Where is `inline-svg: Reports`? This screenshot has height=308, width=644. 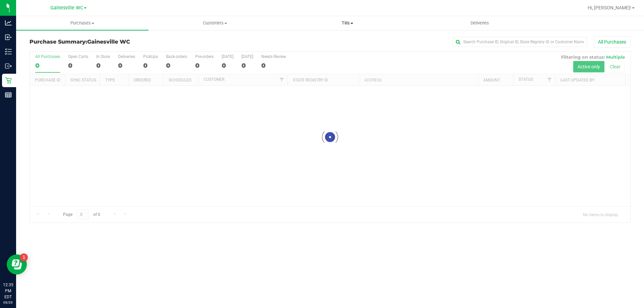 inline-svg: Reports is located at coordinates (8, 95).